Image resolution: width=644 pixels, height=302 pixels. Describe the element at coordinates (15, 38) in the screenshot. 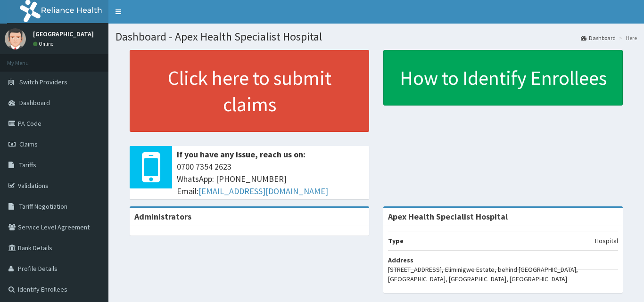

I see `img: User Image` at that location.